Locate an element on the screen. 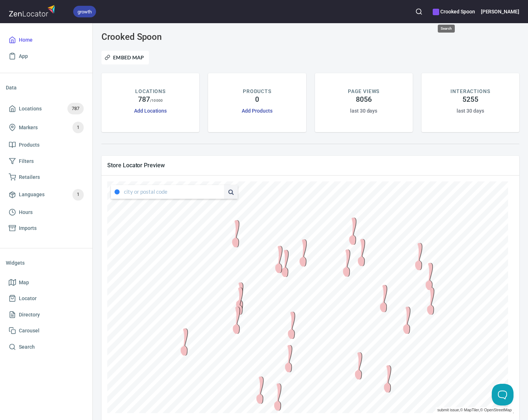 The height and width of the screenshot is (420, 528). a: © OpenStreetMap is located at coordinates (496, 410).